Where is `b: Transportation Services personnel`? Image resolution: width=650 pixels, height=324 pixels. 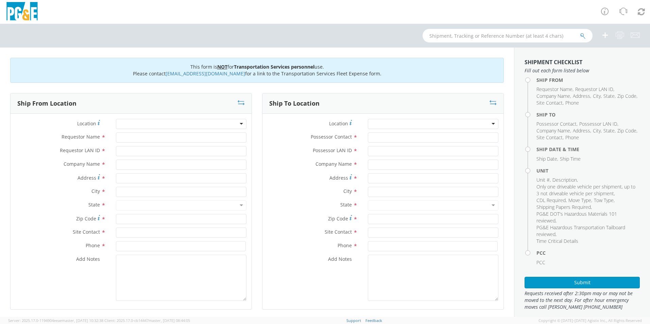
b: Transportation Services personnel is located at coordinates (274, 67).